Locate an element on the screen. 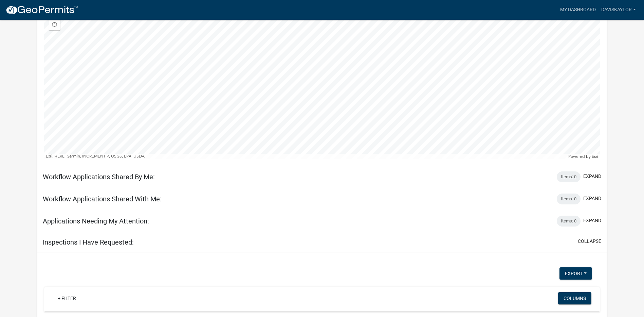 This screenshot has width=644, height=317. h5: Inspections I Have Requested: is located at coordinates (88, 242).